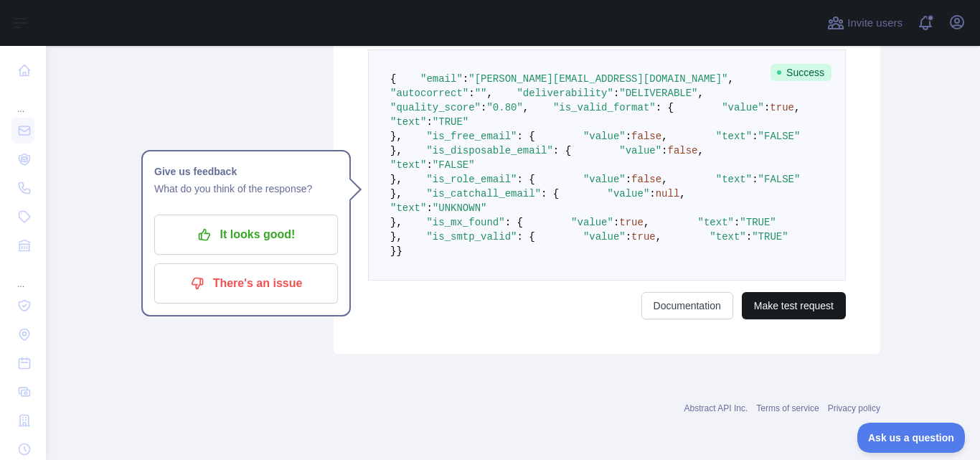  I want to click on h1: Give us feedback, so click(246, 171).